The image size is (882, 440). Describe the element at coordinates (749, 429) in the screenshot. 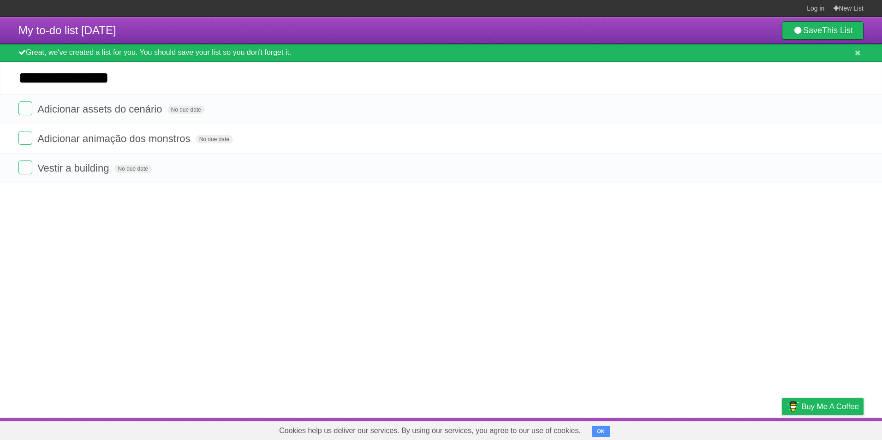

I see `a: Terms` at that location.